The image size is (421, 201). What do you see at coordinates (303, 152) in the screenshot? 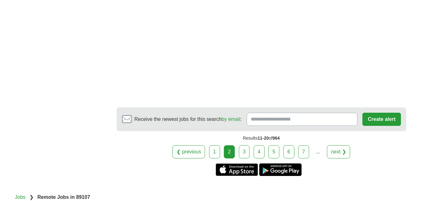
I see `a: 7` at bounding box center [303, 152].